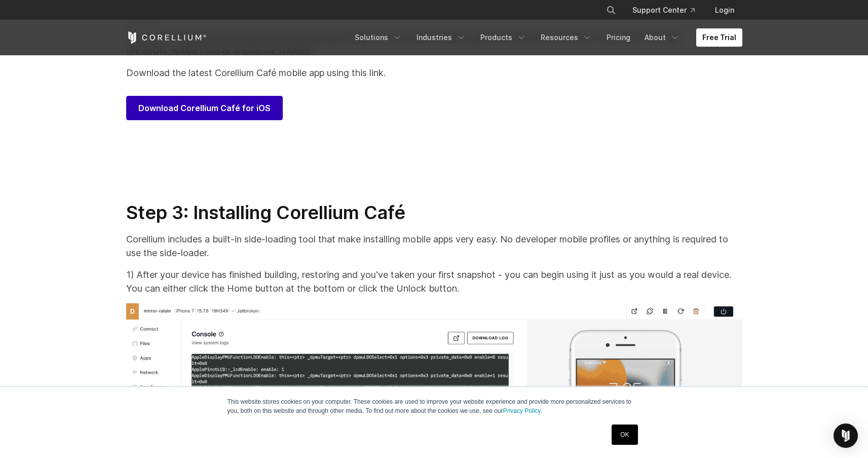 The height and width of the screenshot is (458, 868). What do you see at coordinates (434, 73) in the screenshot?
I see `p: Download the latest Corellium Café mobile app using this link.` at bounding box center [434, 73].